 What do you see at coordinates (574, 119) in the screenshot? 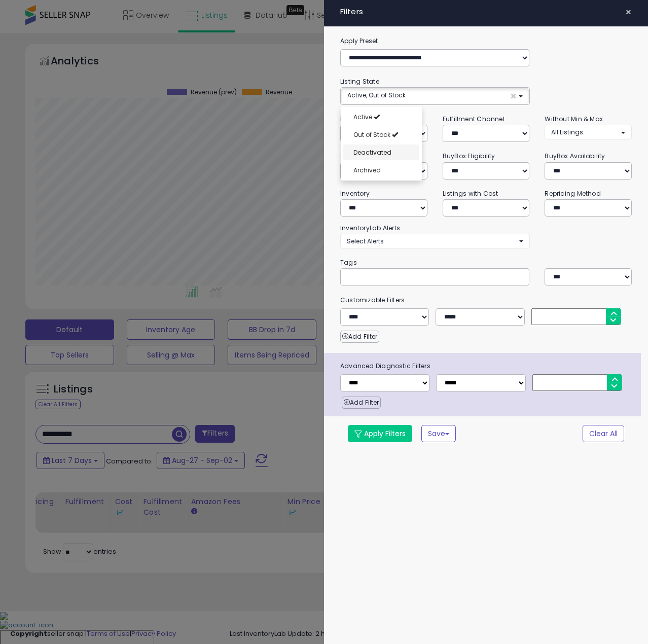
I see `small: Without Min & Max` at bounding box center [574, 119].